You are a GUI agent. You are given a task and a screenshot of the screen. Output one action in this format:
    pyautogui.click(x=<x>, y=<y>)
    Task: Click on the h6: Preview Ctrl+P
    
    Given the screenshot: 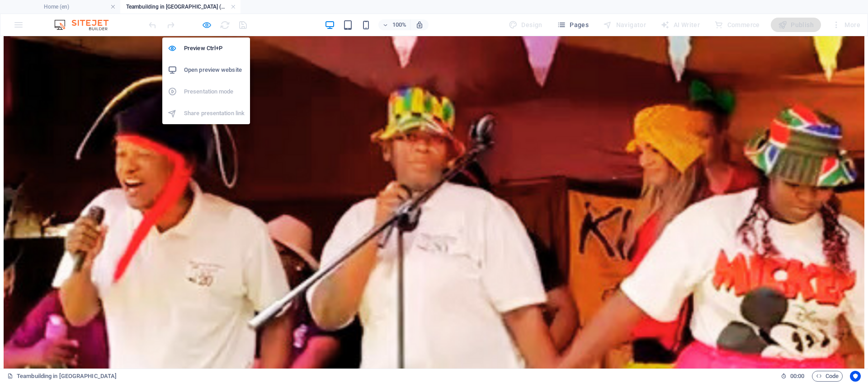 What is the action you would take?
    pyautogui.click(x=214, y=48)
    